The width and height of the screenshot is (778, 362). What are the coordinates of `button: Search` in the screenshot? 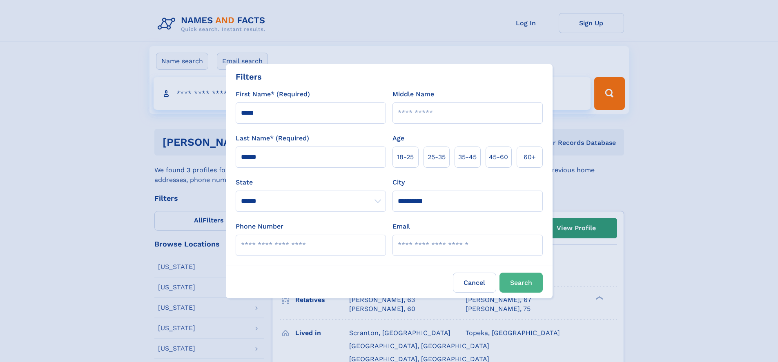 It's located at (521, 283).